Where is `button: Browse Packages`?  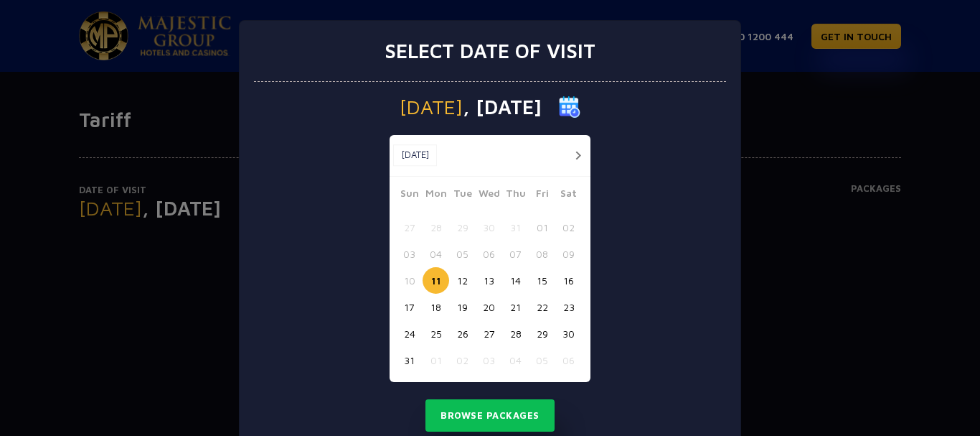
button: Browse Packages is located at coordinates (490, 415).